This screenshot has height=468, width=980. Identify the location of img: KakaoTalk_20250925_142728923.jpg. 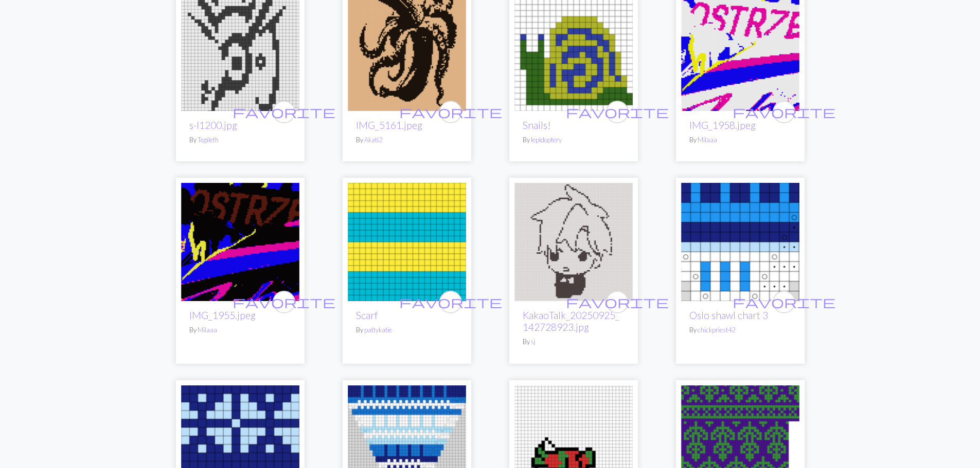
(574, 242).